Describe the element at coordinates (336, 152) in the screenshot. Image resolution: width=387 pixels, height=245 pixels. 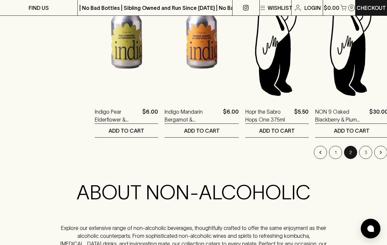
I see `button: Go to page 1` at that location.